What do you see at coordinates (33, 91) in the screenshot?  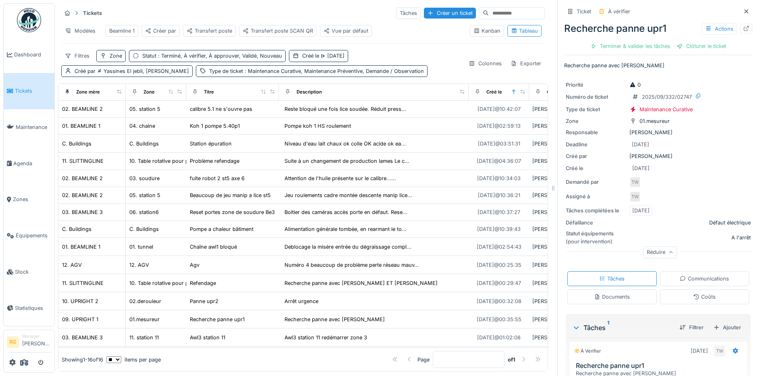 I see `span: Tickets` at bounding box center [33, 91].